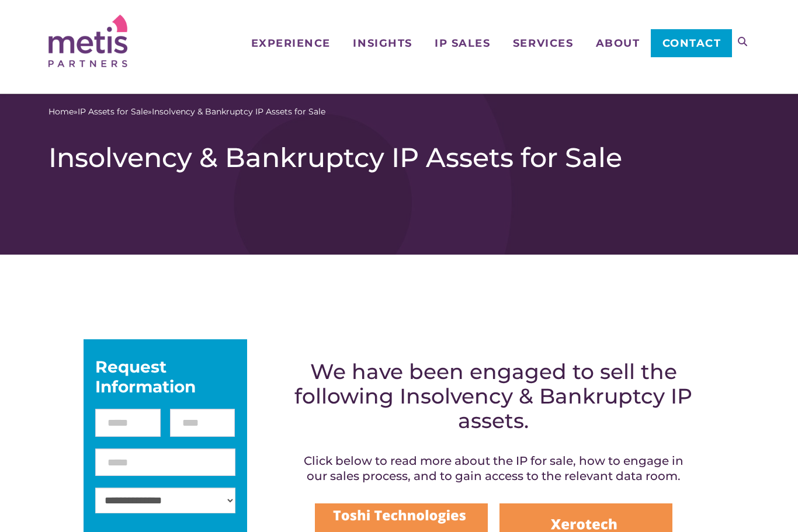 The height and width of the screenshot is (532, 798). What do you see at coordinates (691, 43) in the screenshot?
I see `a: Contact` at bounding box center [691, 43].